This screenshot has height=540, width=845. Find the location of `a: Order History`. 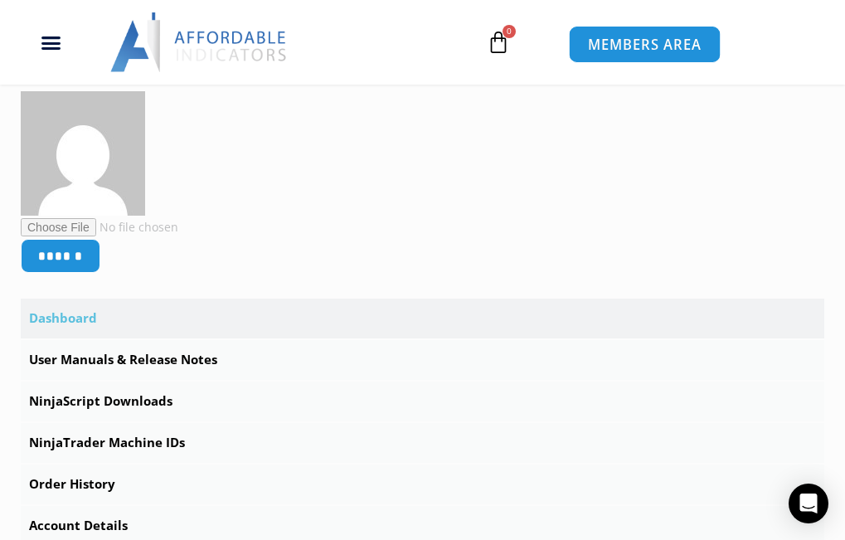

a: Order History is located at coordinates (422, 484).